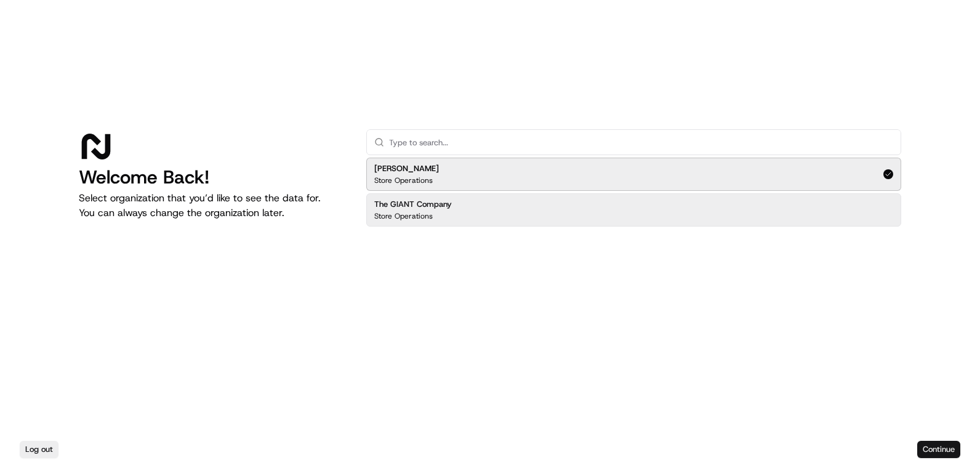  I want to click on p: Select organization that you’d like to see the data for. You can always change the organization l..., so click(213, 206).